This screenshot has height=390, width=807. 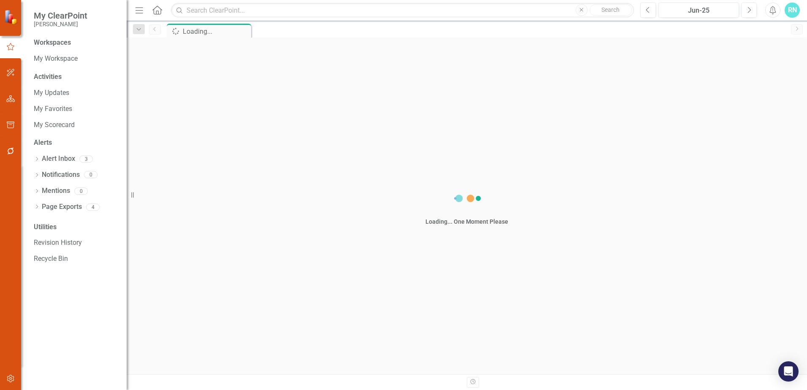 What do you see at coordinates (76, 259) in the screenshot?
I see `a: Recycle Bin` at bounding box center [76, 259].